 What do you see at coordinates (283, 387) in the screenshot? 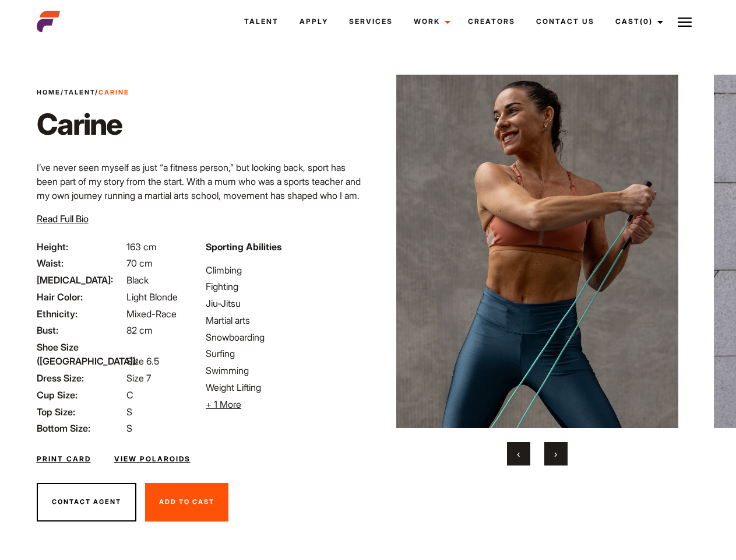
I see `li: Weight Lifting` at bounding box center [283, 387].